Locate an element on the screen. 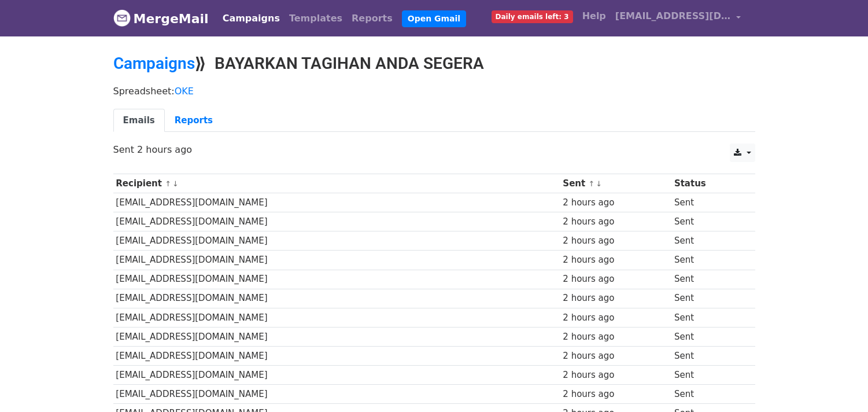 The height and width of the screenshot is (412, 868). th: Sent is located at coordinates (616, 183).